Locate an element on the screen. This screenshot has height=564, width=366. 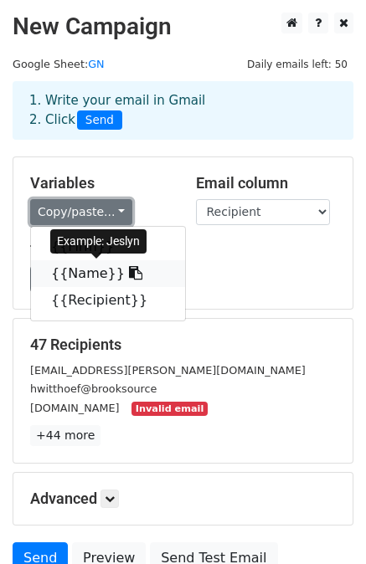
div: 1. Write your email in Gmail 2. Click is located at coordinates (182, 110).